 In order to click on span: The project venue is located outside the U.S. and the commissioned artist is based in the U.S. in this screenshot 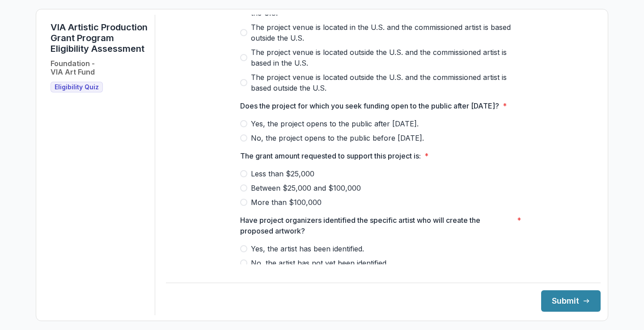, I will do `click(389, 57)`.